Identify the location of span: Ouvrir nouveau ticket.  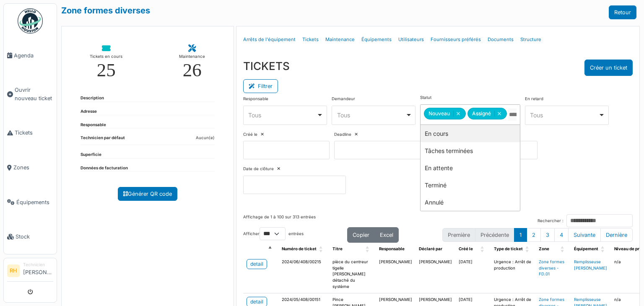
(34, 94).